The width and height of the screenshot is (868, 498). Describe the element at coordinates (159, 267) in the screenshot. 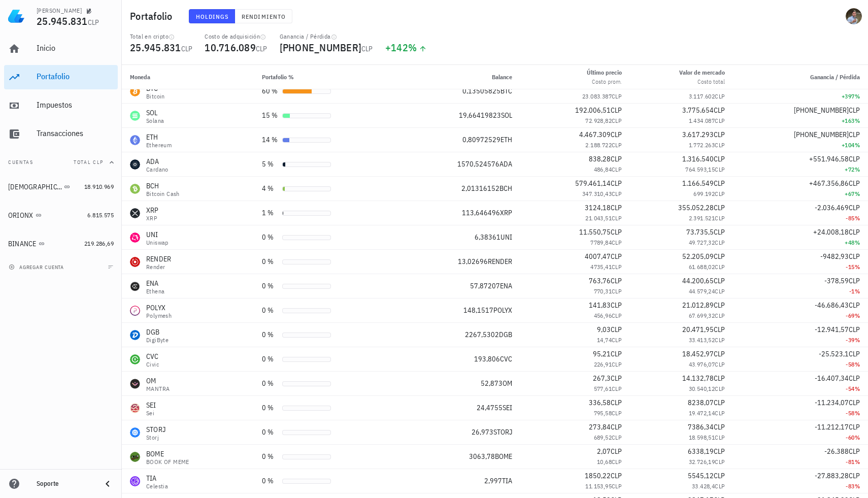

I see `div: Render` at that location.